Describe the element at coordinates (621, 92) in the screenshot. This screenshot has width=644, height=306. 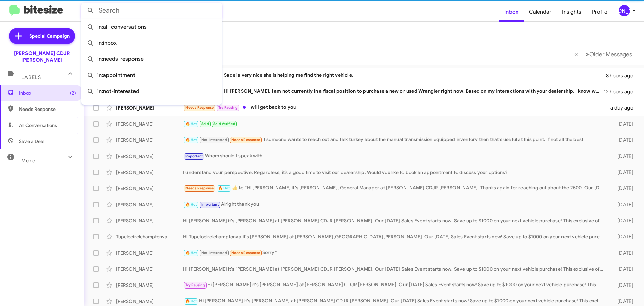
I see `div: 12 hours ago` at that location.